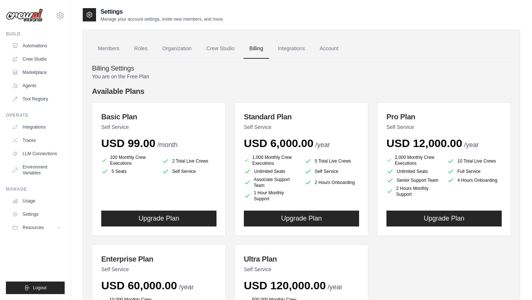 This screenshot has width=532, height=300. What do you see at coordinates (474, 171) in the screenshot?
I see `li: Full Service` at bounding box center [474, 171].